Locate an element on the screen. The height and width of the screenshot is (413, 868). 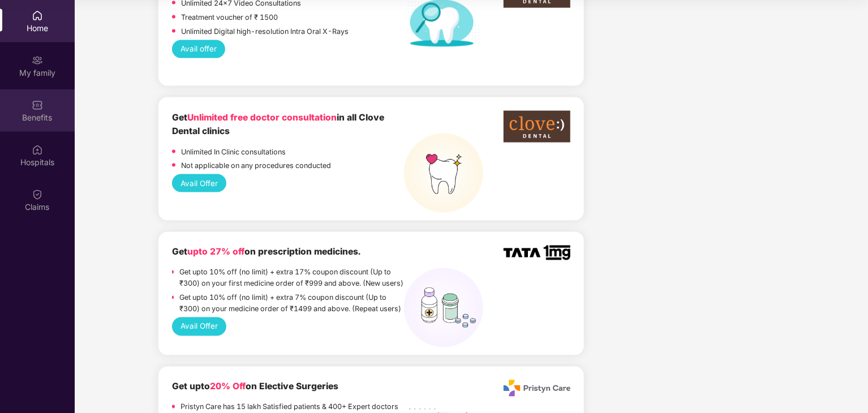
img: teeth%20high.png is located at coordinates (443, 173).